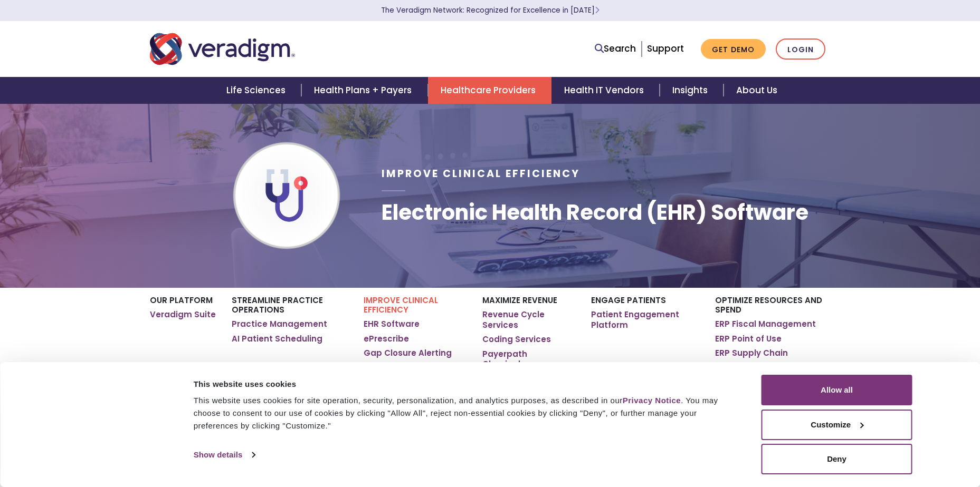 This screenshot has height=487, width=980. What do you see at coordinates (595, 212) in the screenshot?
I see `h1: Electronic Health Record (EHR) Software` at bounding box center [595, 212].